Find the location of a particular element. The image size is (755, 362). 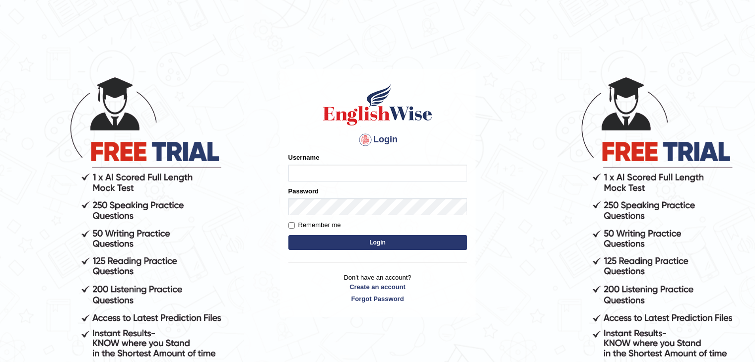

a: Create an account is located at coordinates (378, 287).